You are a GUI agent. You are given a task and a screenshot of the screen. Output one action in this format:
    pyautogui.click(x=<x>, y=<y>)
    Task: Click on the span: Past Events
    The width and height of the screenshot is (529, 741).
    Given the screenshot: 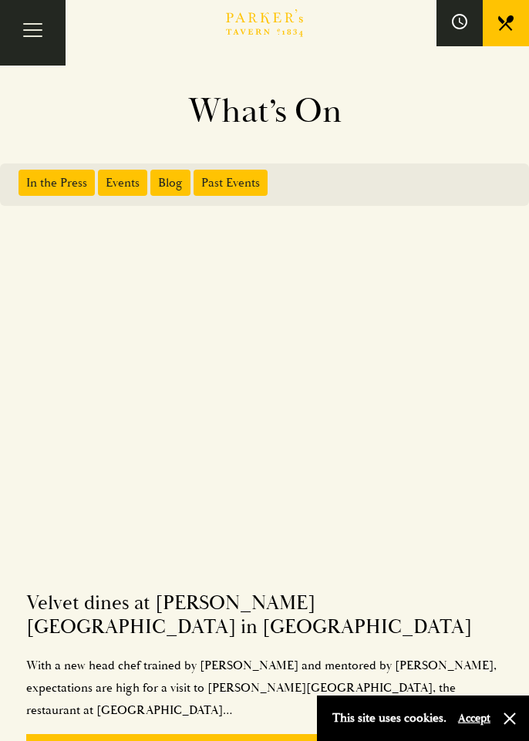 What is the action you would take?
    pyautogui.click(x=231, y=183)
    